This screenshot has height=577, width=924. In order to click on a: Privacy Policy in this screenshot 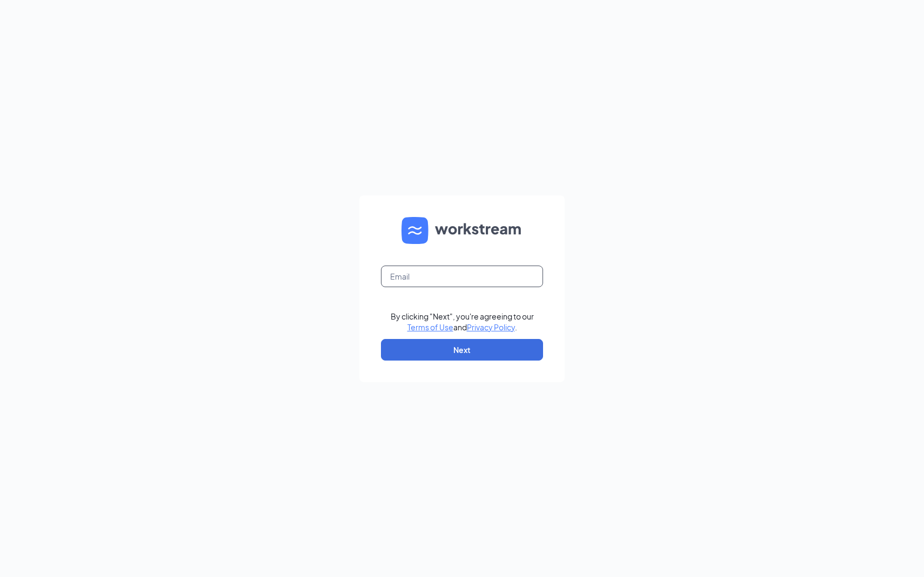, I will do `click(491, 327)`.